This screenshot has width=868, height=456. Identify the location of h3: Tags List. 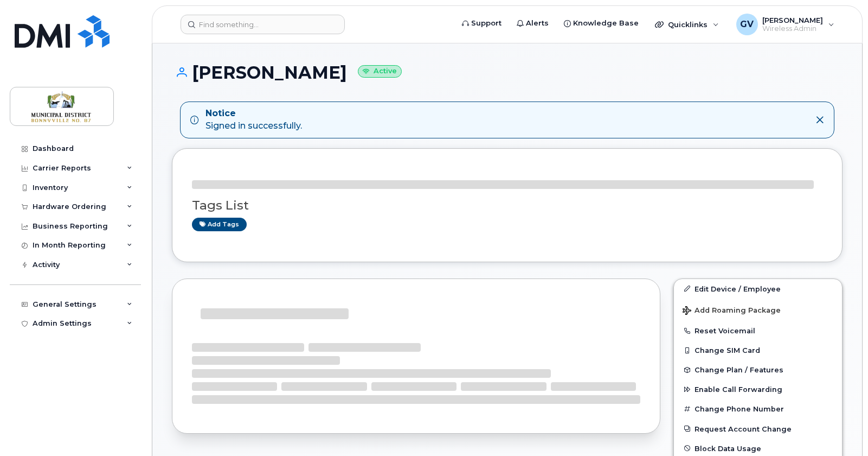
(507, 205).